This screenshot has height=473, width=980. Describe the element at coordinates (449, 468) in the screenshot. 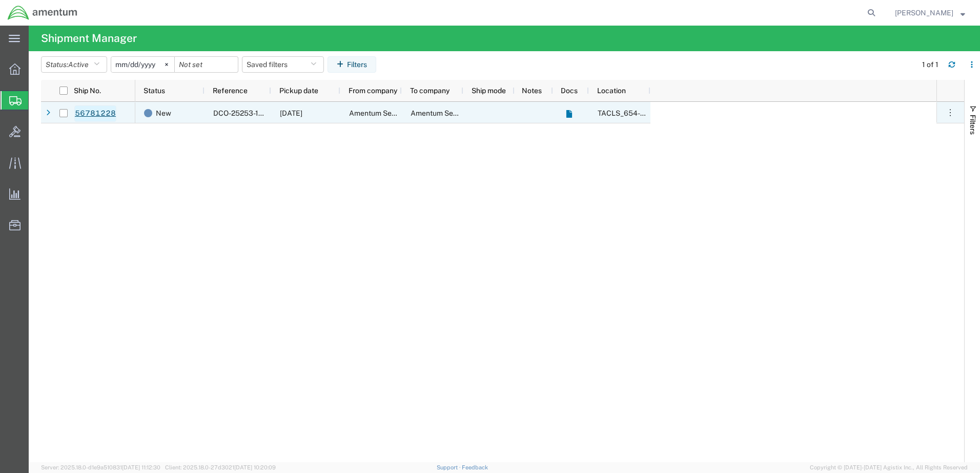

I see `a: Support` at that location.